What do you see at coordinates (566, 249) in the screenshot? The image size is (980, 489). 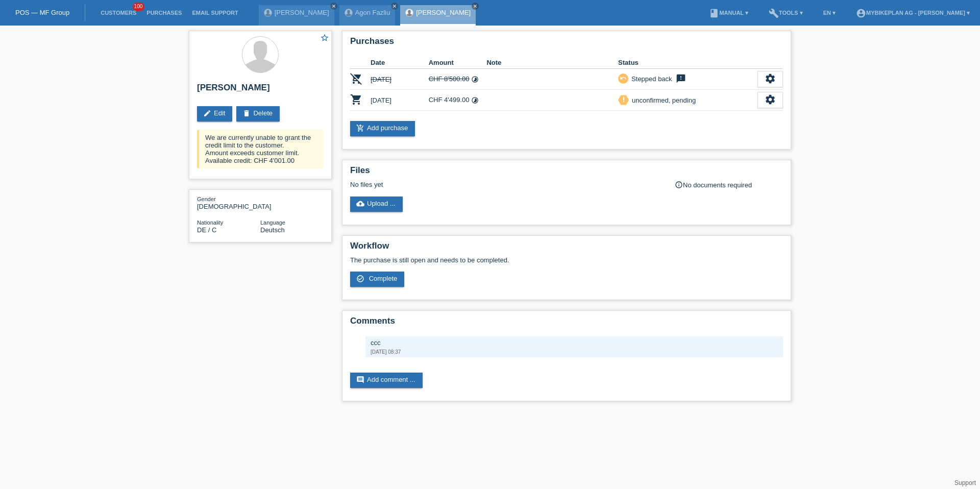 I see `h2: Workflow` at bounding box center [566, 249].